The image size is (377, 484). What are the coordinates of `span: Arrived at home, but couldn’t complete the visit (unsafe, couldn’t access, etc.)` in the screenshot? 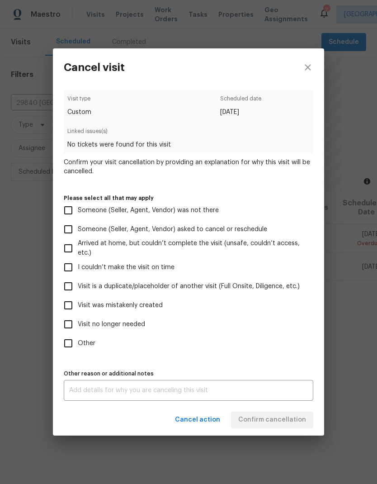 It's located at (192, 248).